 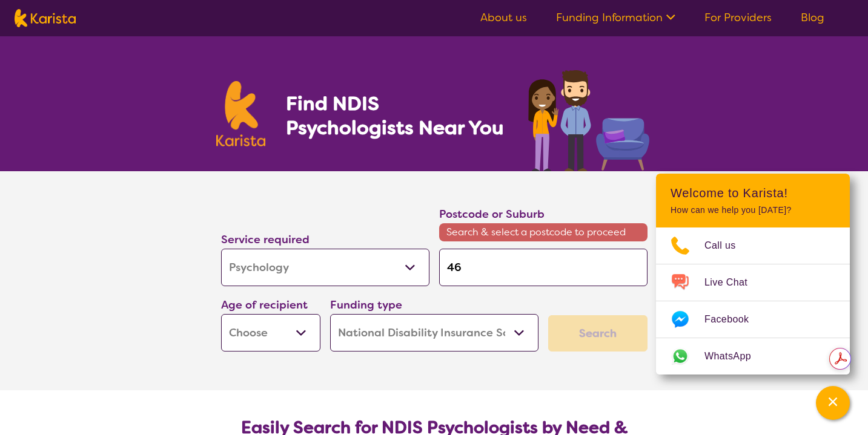 What do you see at coordinates (727, 246) in the screenshot?
I see `span: Call us` at bounding box center [727, 246].